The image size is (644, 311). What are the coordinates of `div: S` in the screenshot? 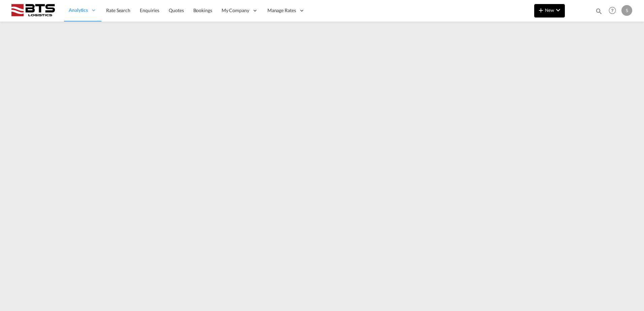 It's located at (627, 11).